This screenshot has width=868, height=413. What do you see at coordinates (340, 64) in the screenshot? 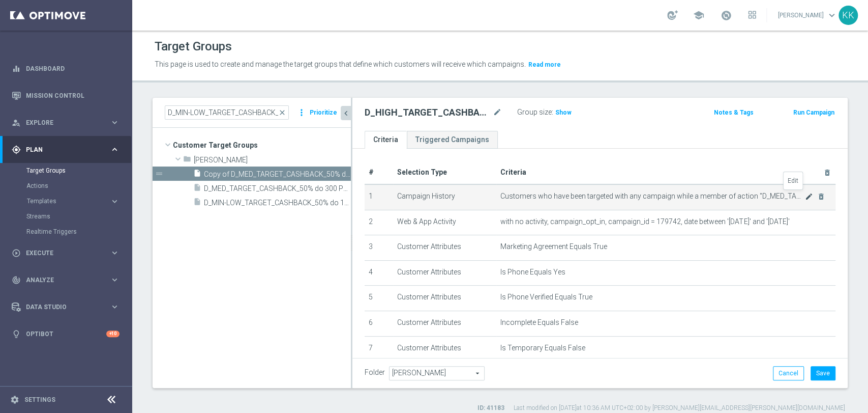
I see `span: This page is used to create and manage the target groups that define which customers will receive...` at bounding box center [340, 64].